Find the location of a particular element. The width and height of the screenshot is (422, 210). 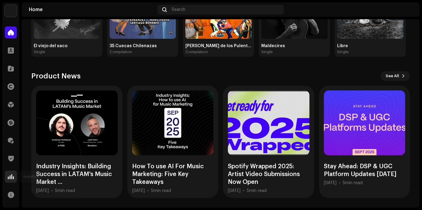

div: Spotify Wrapped 2025: Artist Video Submissions Now Open is located at coordinates (268, 175).